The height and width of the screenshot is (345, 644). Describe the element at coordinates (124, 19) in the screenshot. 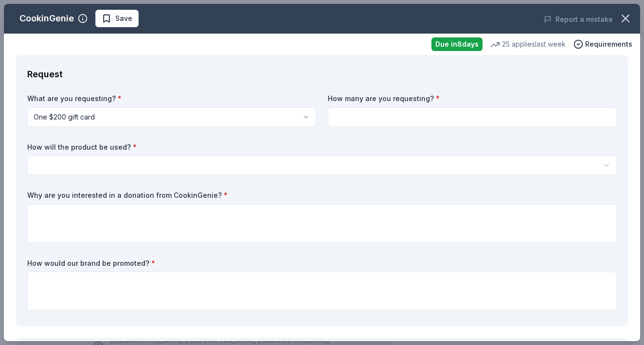

I see `span: Save` at that location.